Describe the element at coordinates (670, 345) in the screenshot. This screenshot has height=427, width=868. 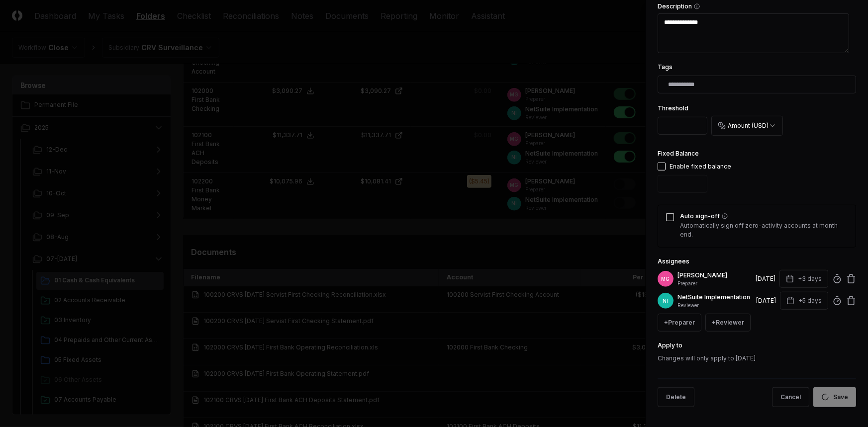
I see `label: Apply to` at that location.